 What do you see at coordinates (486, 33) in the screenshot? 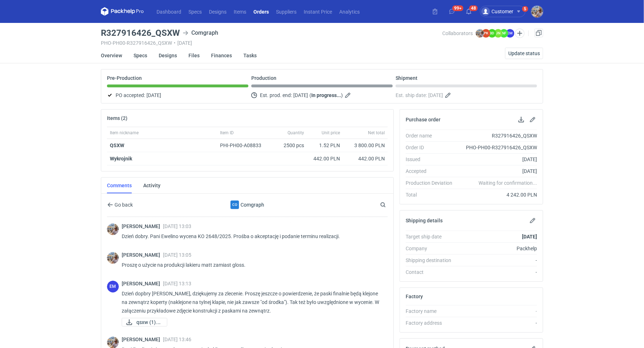
I see `figcaption: PK` at bounding box center [486, 33].